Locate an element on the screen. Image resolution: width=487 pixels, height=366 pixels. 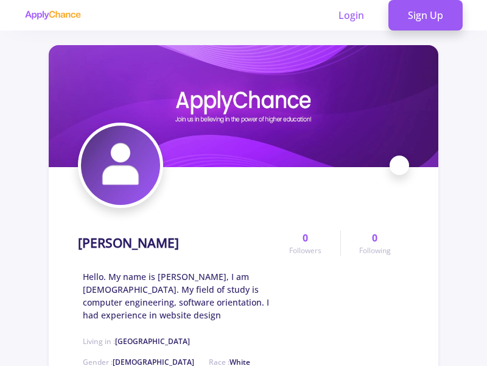
a: 0Following is located at coordinates (375, 243).